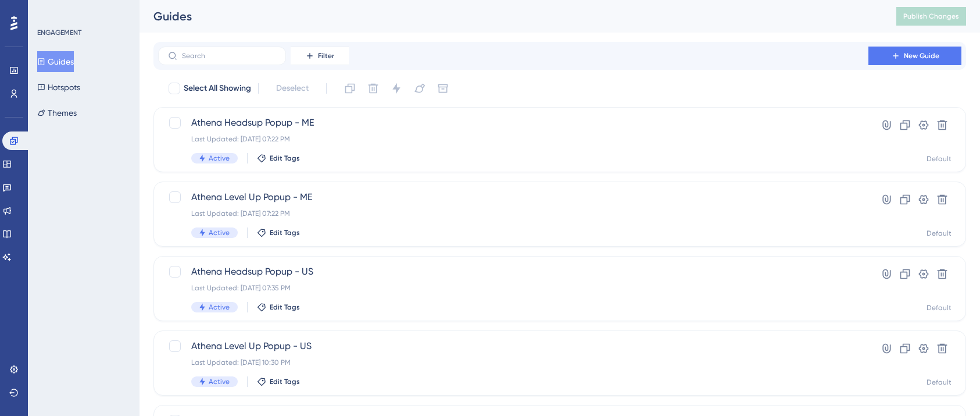 This screenshot has width=980, height=416. I want to click on span: Athena Level Up Popup - US, so click(514, 346).